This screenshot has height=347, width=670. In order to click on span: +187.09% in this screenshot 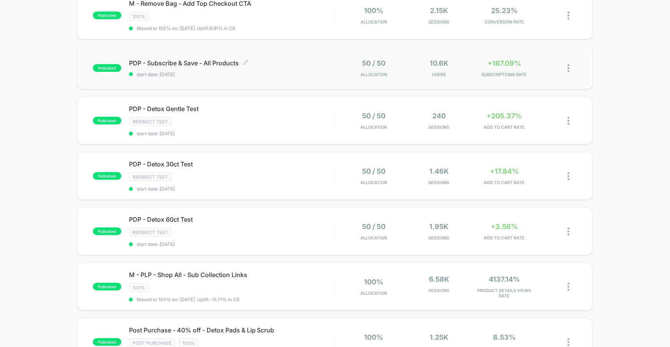, I will do `click(504, 63)`.